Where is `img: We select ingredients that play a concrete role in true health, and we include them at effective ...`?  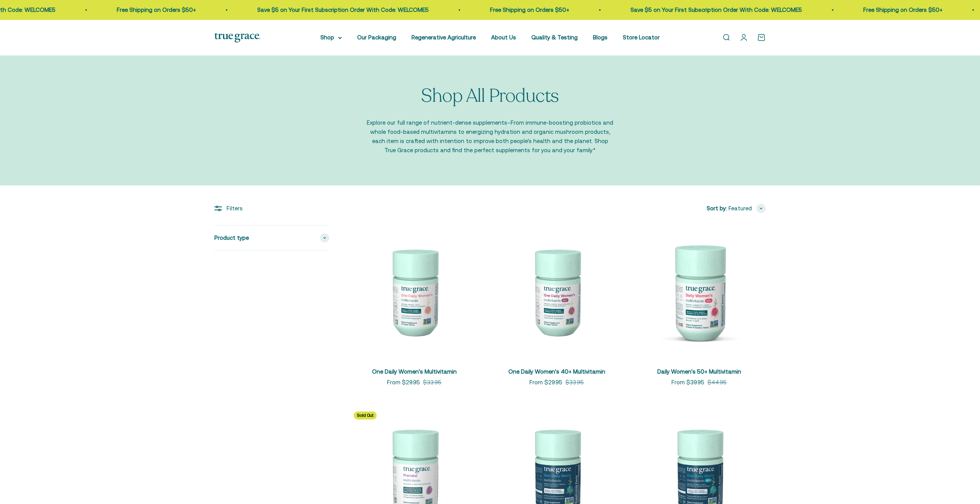 img: We select ingredients that play a concrete role in true health, and we include them at effective ... is located at coordinates (414, 292).